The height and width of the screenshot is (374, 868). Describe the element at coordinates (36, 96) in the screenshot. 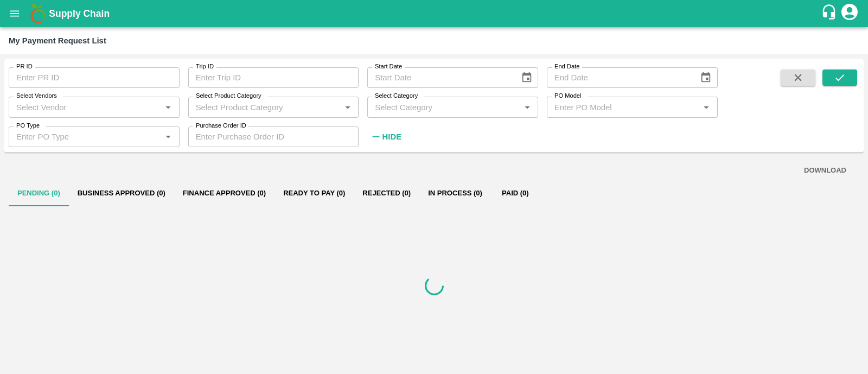

I see `label: Select Vendors` at that location.